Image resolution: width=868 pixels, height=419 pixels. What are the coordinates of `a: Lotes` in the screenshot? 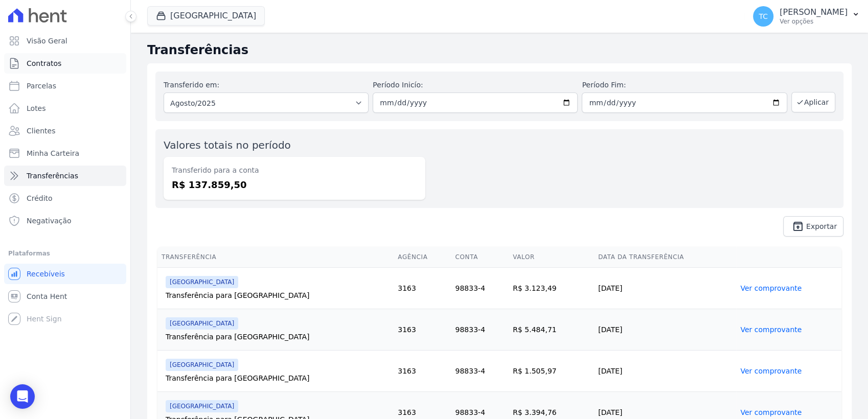 It's located at (65, 108).